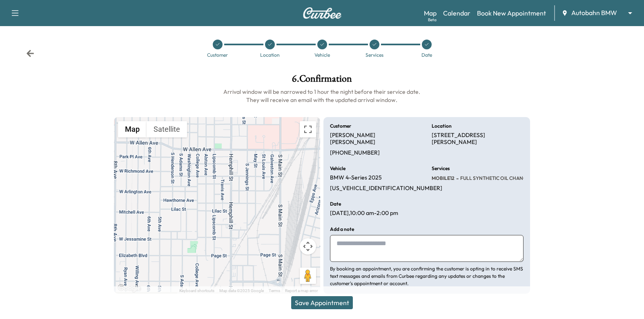 Image resolution: width=644 pixels, height=319 pixels. Describe the element at coordinates (167, 129) in the screenshot. I see `button: Show satellite imagery` at that location.